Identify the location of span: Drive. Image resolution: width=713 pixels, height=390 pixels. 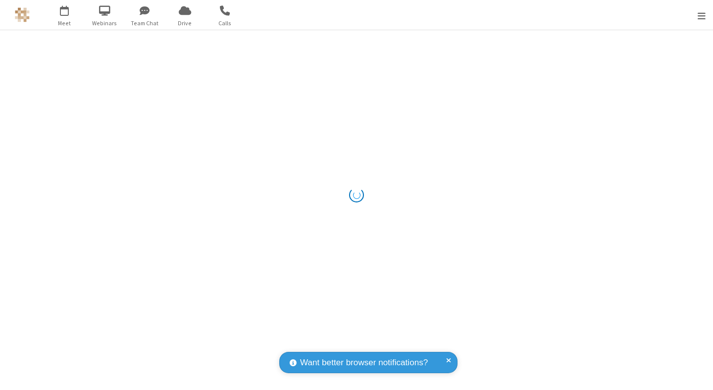
(185, 23).